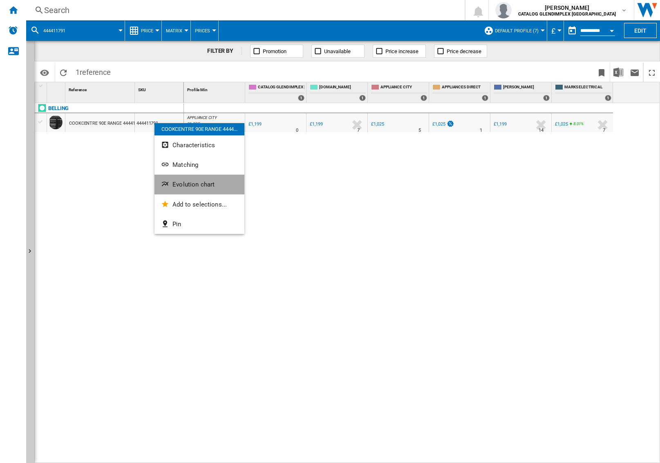  What do you see at coordinates (200, 145) in the screenshot?
I see `button: Characteristics` at bounding box center [200, 145].